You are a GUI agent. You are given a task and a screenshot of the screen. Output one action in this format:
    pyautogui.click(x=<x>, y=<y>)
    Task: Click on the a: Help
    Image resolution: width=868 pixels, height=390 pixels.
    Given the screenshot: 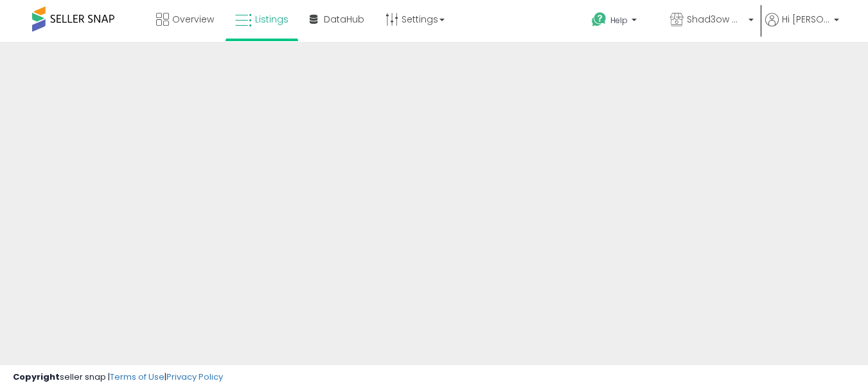 What is the action you would take?
    pyautogui.click(x=620, y=22)
    